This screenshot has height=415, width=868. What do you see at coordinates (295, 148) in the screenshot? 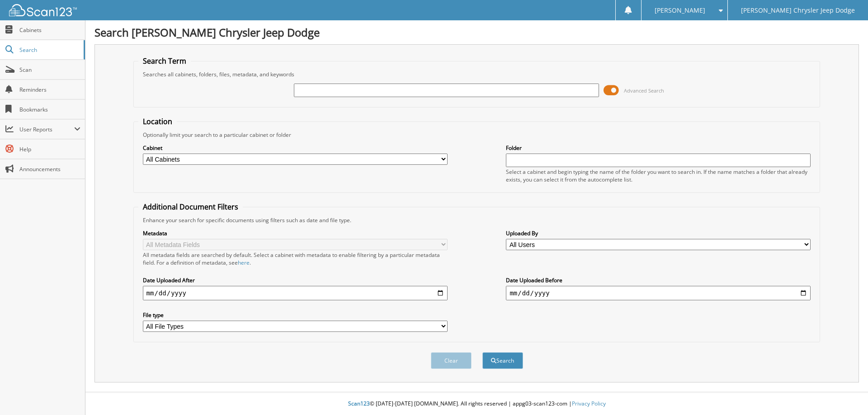
I see `label: Cabinet` at bounding box center [295, 148].